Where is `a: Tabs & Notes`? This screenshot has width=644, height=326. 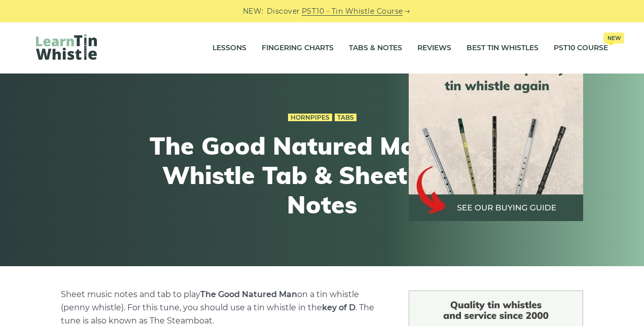
a: Tabs & Notes is located at coordinates (375, 48).